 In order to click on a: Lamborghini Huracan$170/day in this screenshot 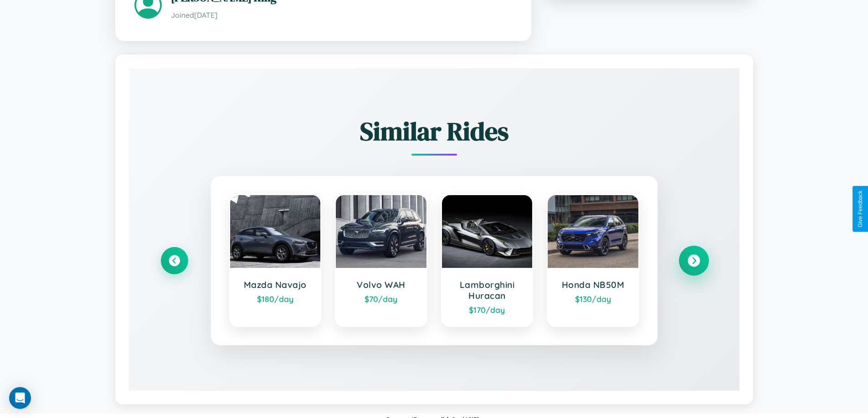, I will do `click(487, 261)`.